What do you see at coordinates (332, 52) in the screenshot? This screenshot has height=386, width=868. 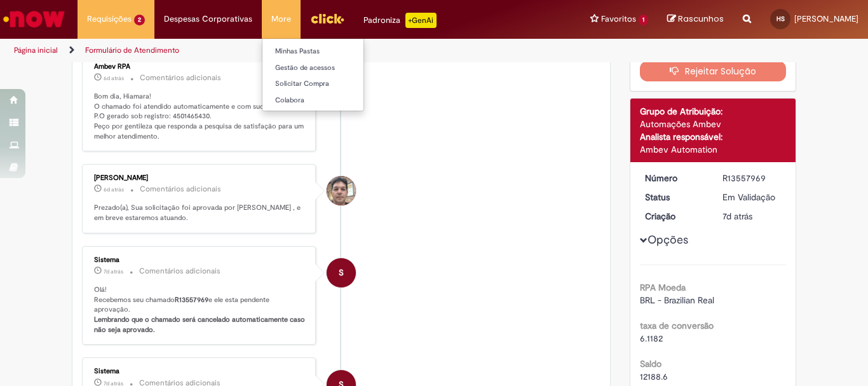 I see `a: Minhas Pastas` at bounding box center [332, 52].